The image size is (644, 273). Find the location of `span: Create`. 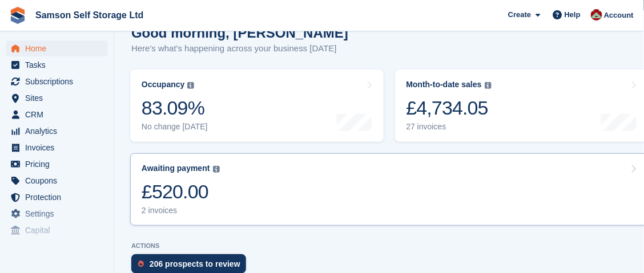

span: Create is located at coordinates (520, 15).